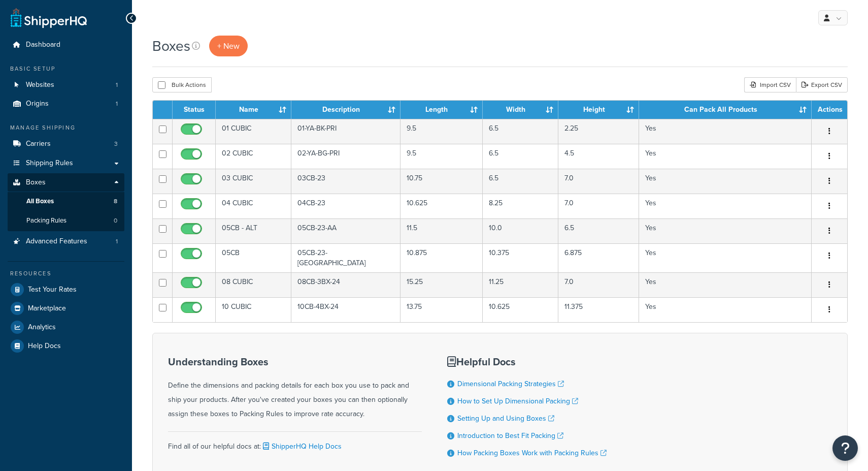 The height and width of the screenshot is (471, 868). What do you see at coordinates (66, 103) in the screenshot?
I see `li: Origins` at bounding box center [66, 103].